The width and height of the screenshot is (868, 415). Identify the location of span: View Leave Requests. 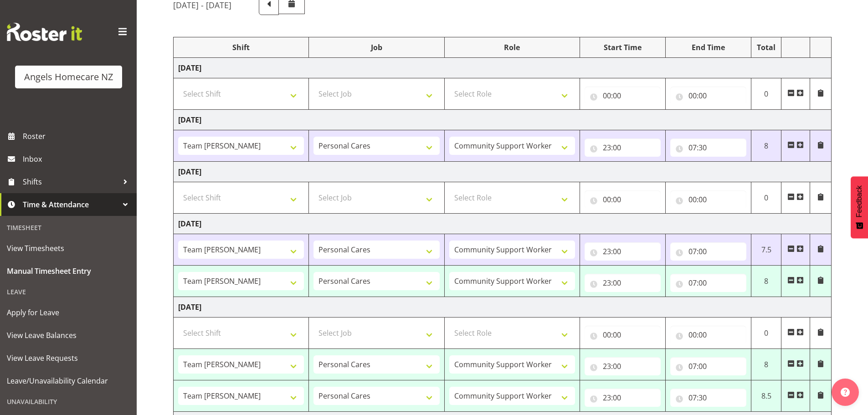
(68, 358).